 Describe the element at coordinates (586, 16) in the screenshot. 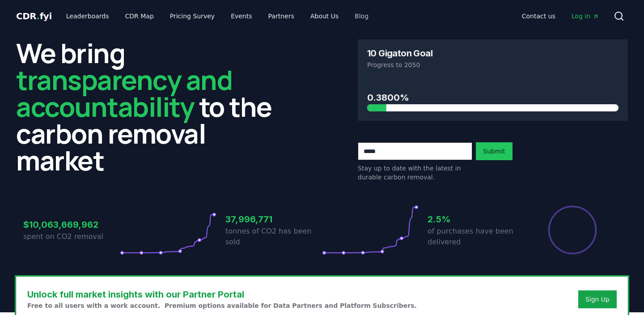

I see `span: Log in` at that location.